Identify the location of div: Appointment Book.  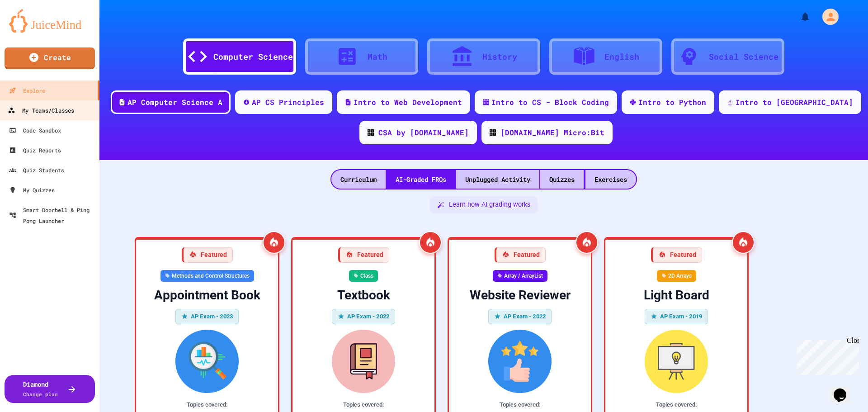
(207, 295).